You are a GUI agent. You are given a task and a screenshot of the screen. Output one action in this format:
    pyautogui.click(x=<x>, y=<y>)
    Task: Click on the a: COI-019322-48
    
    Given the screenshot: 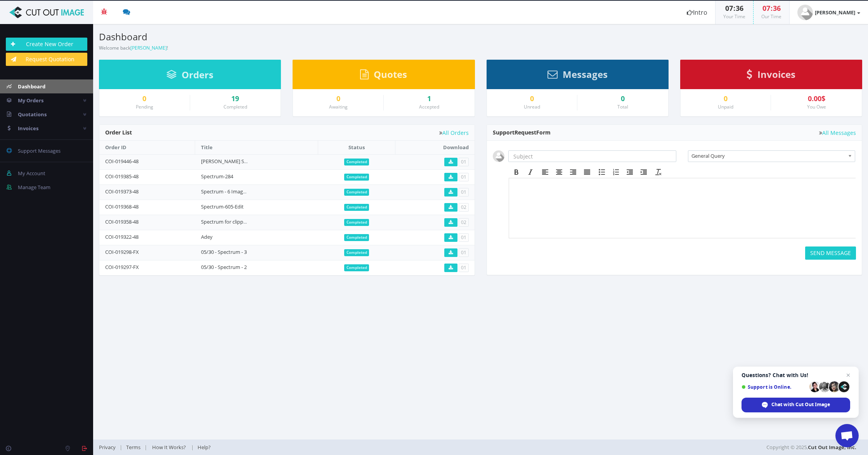 What is the action you would take?
    pyautogui.click(x=122, y=237)
    